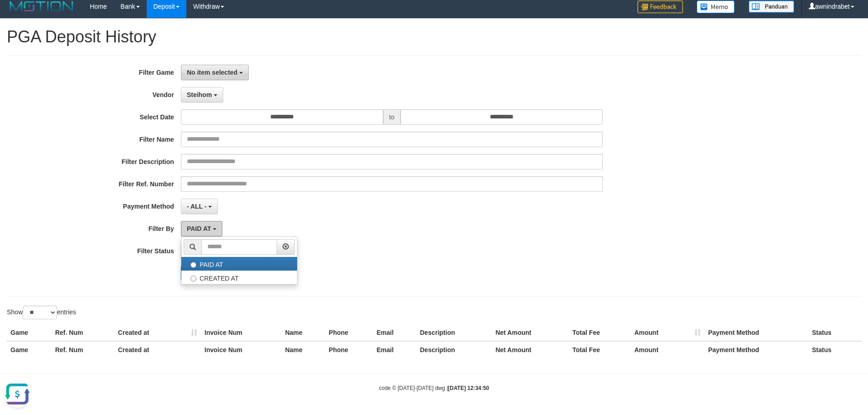  I want to click on label: Show entries, so click(42, 312).